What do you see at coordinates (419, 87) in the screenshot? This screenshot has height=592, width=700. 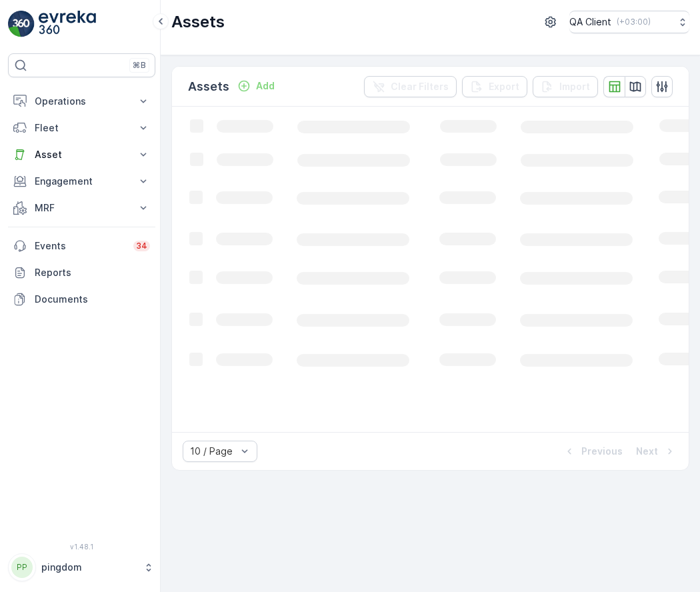 I see `p: Clear Filters` at bounding box center [419, 87].